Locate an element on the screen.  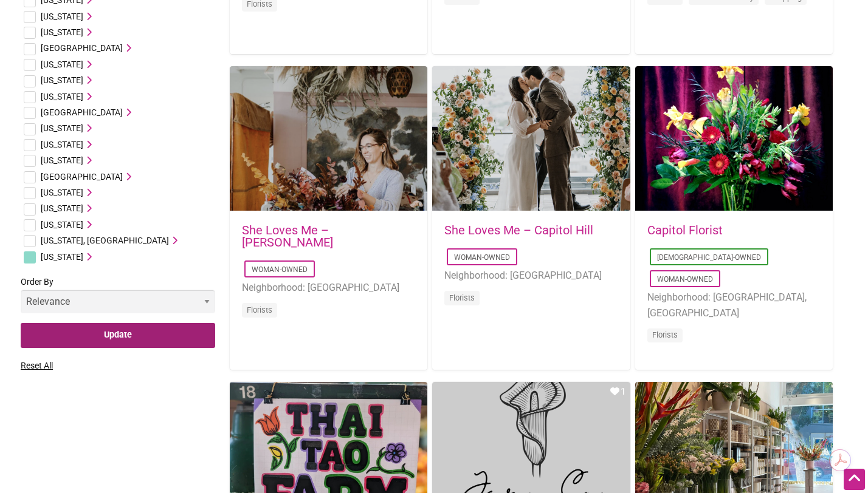
label: Order By is located at coordinates (118, 299).